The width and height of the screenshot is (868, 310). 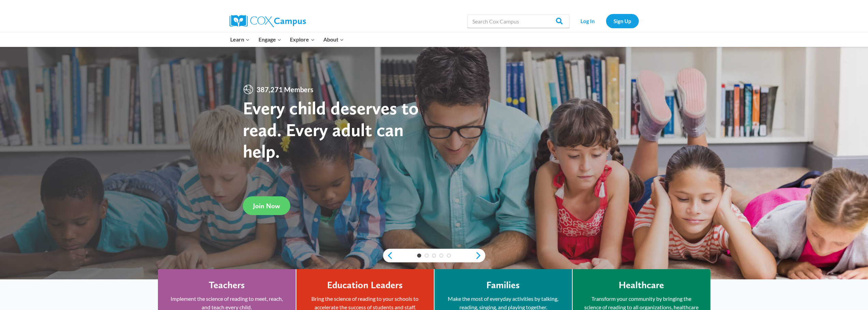 What do you see at coordinates (427, 256) in the screenshot?
I see `a: 2` at bounding box center [427, 256].